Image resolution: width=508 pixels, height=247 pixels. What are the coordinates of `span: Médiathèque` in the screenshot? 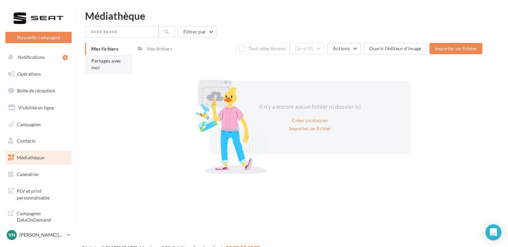 It's located at (30, 157).